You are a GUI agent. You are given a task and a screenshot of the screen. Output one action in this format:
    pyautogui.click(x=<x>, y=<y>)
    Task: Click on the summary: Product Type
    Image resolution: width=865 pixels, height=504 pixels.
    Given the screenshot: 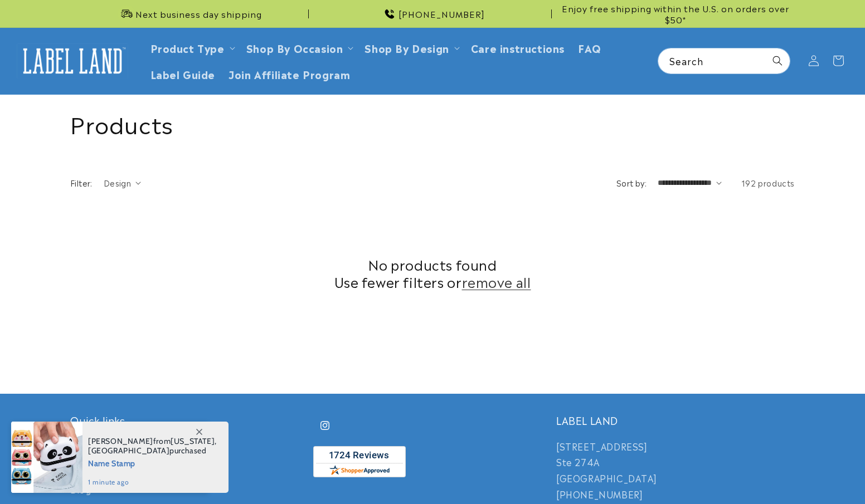 What is the action you would take?
    pyautogui.click(x=192, y=48)
    